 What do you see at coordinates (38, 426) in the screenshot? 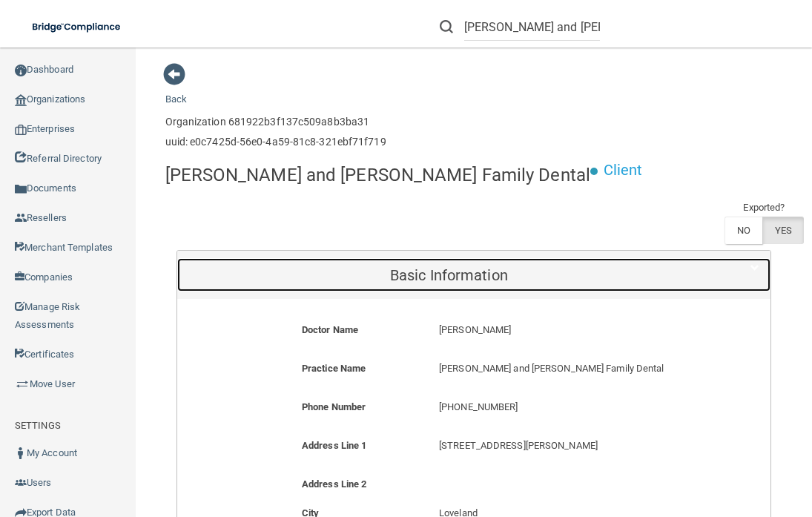
I see `label: SETTINGS` at bounding box center [38, 426].